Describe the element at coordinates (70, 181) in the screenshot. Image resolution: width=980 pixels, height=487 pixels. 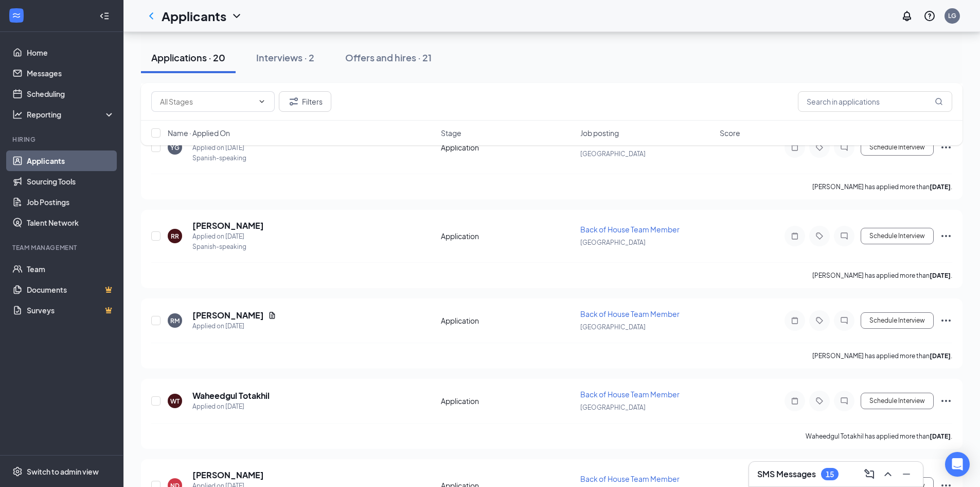
I see `a: Sourcing Tools` at that location.